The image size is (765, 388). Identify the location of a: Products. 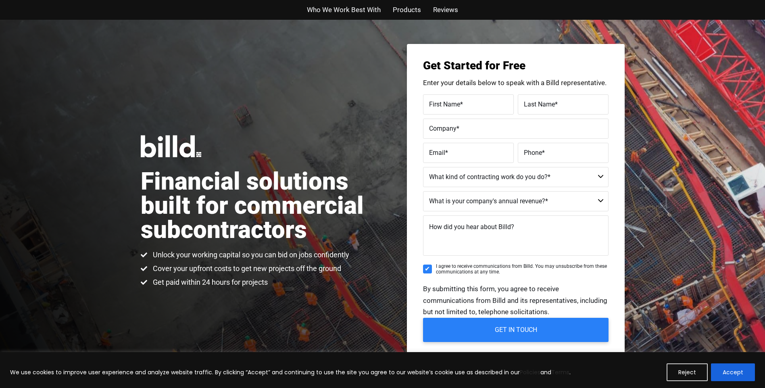
(407, 10).